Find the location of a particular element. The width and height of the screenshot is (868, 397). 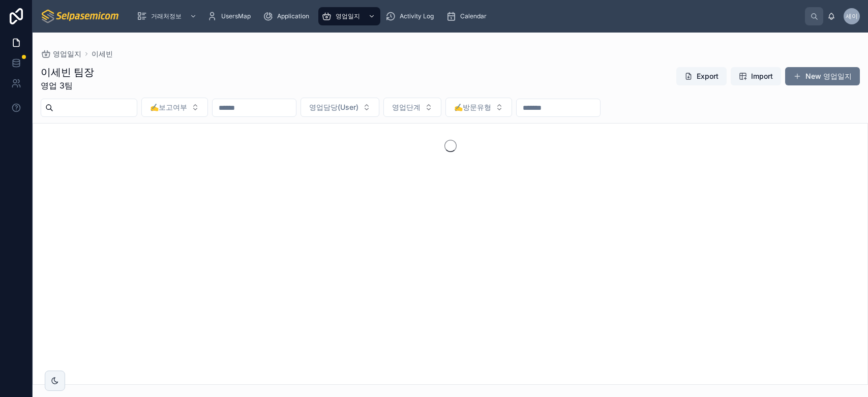

a: 거래처정보 is located at coordinates (168, 16).